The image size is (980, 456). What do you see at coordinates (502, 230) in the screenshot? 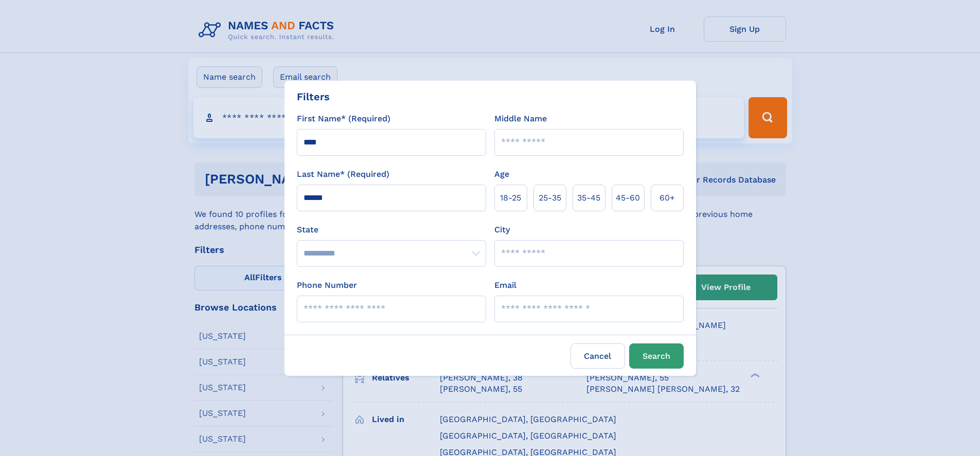
I see `label: City` at bounding box center [502, 230].